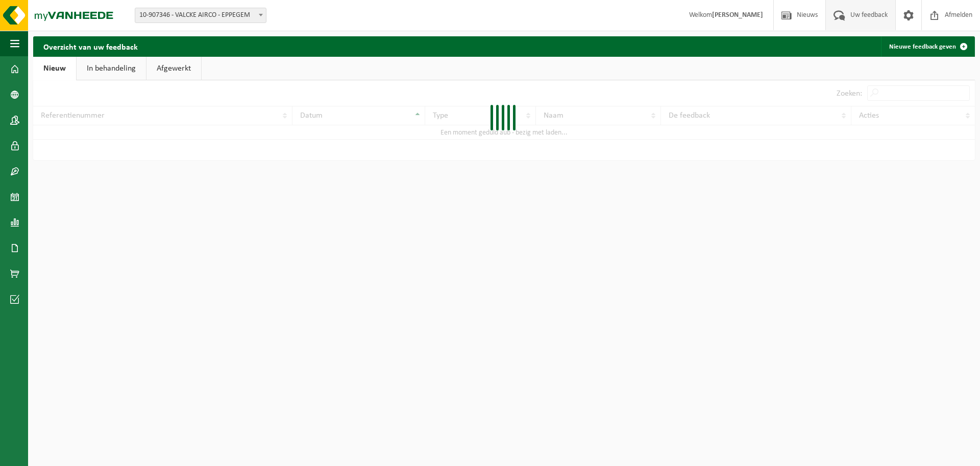 Image resolution: width=980 pixels, height=466 pixels. Describe the element at coordinates (928, 47) in the screenshot. I see `a: Nieuwe feedback geven` at that location.